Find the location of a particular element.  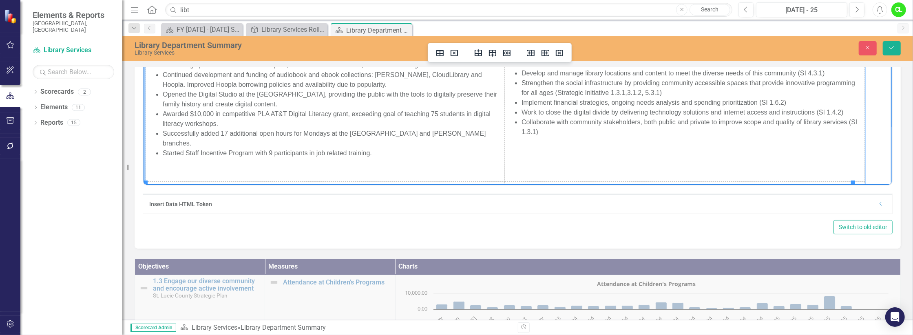

button: Table properties is located at coordinates (440, 53).